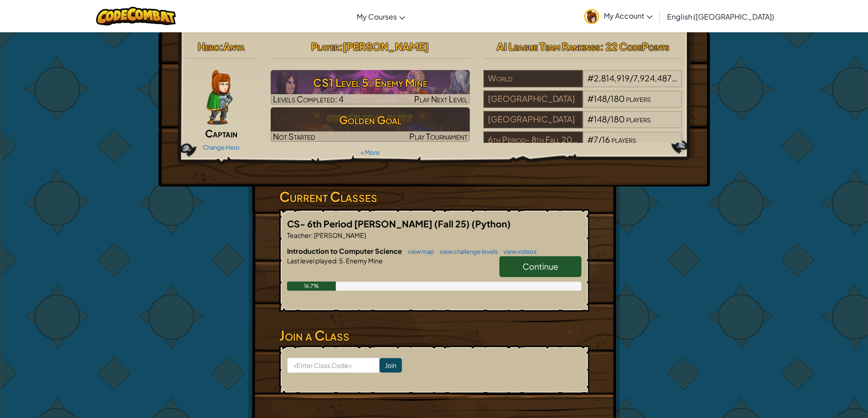  I want to click on span: 7, so click(595, 139).